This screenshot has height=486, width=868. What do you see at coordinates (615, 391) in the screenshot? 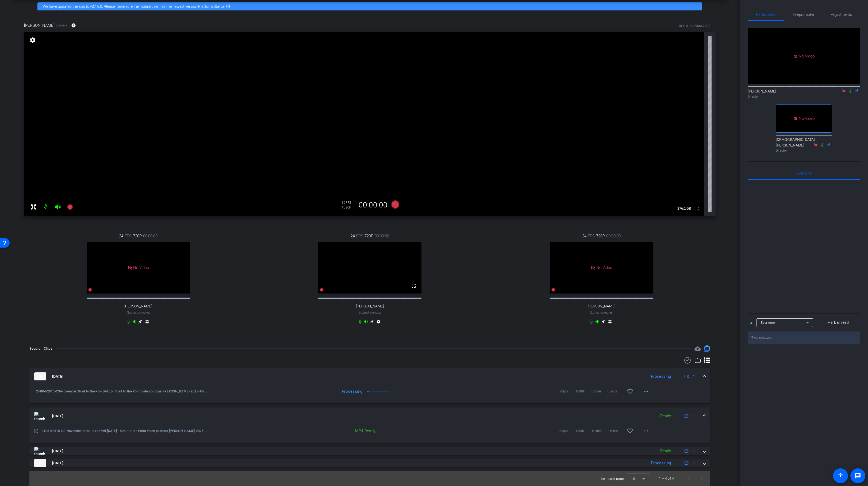
I see `span: 0 secs` at bounding box center [615, 391].